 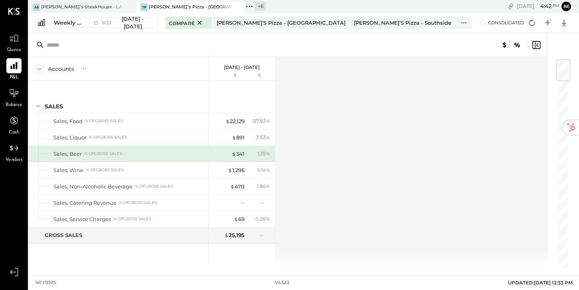 What do you see at coordinates (14, 152) in the screenshot?
I see `a: Vendors` at bounding box center [14, 152].